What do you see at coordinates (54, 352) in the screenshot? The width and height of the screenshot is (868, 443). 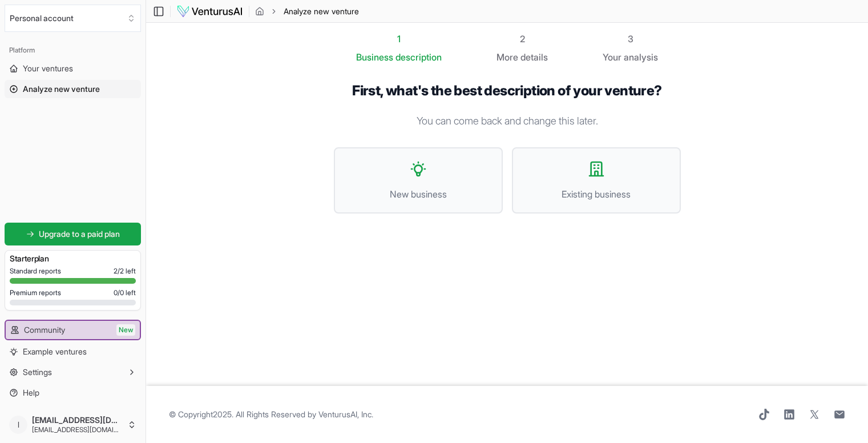 I see `span: Example ventures` at bounding box center [54, 352].